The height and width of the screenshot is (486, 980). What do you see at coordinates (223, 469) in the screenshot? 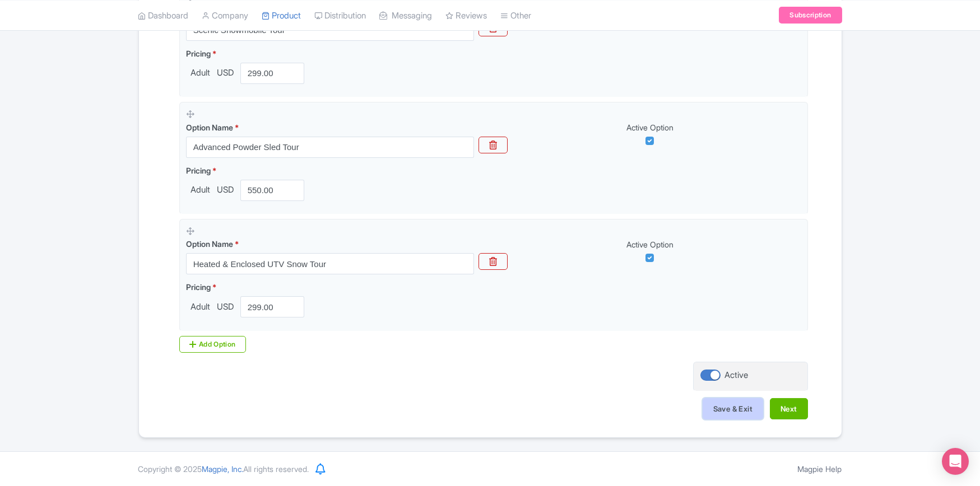
I see `span: Magpie, Inc.` at bounding box center [223, 469].